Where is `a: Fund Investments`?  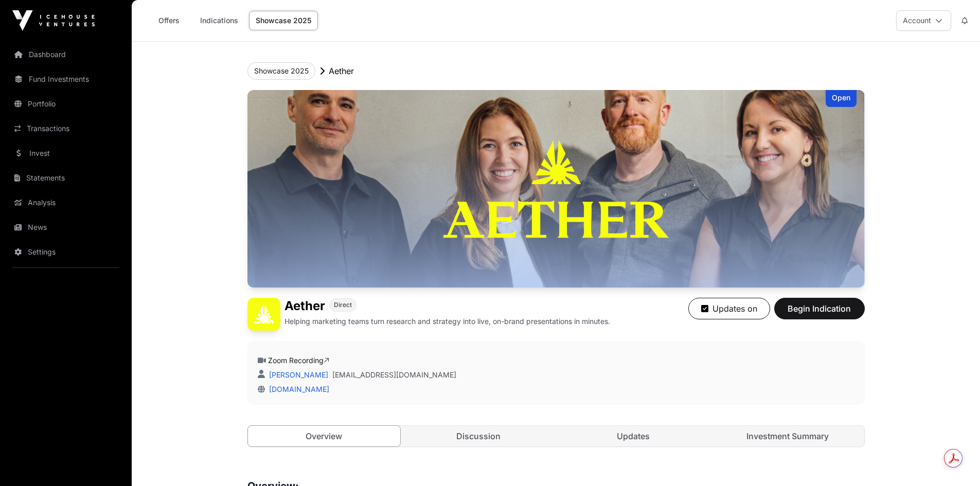
a: Fund Investments is located at coordinates (66, 80).